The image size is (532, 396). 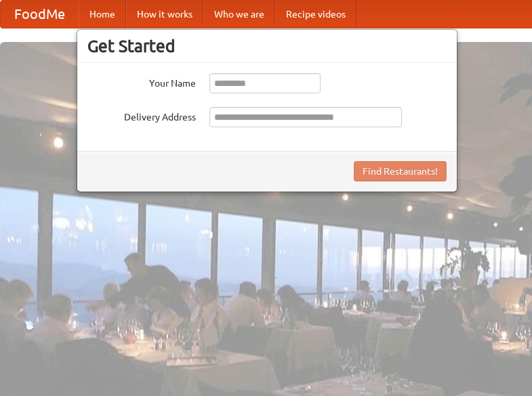 I want to click on a: FoodMe, so click(x=39, y=15).